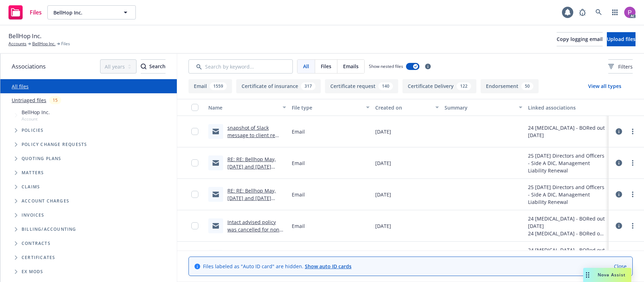 This screenshot has width=644, height=282. Describe the element at coordinates (308, 86) in the screenshot. I see `div: 317` at that location.